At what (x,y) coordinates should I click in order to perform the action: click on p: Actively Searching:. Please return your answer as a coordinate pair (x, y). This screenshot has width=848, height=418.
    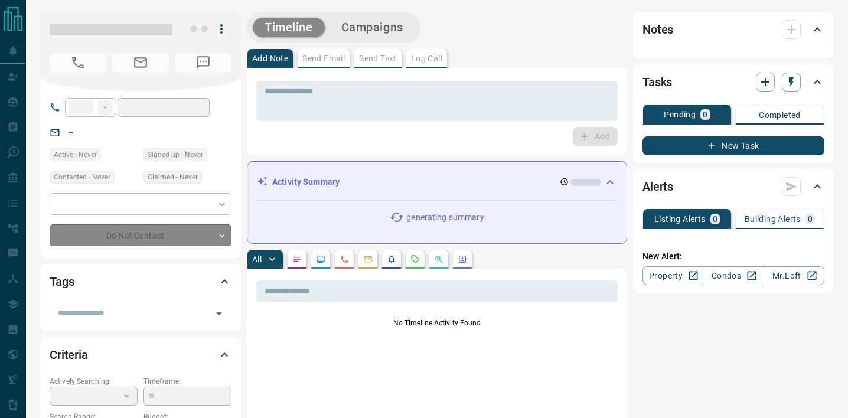
    Looking at the image, I should click on (93, 382).